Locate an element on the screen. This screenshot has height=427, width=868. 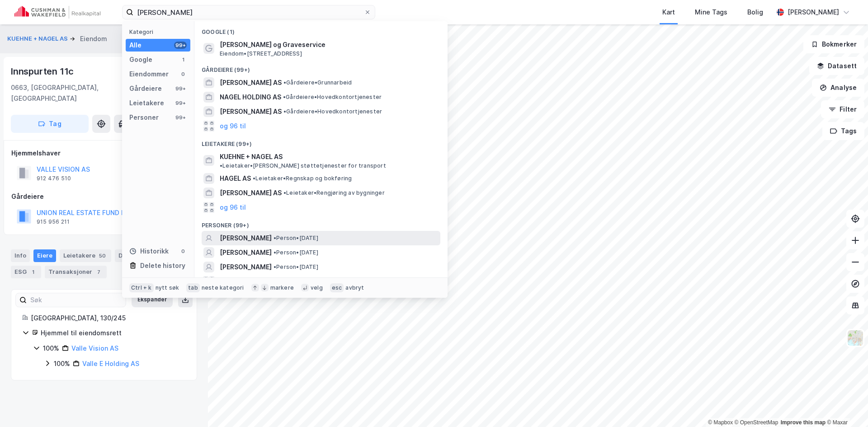
img: Z is located at coordinates (855, 338).